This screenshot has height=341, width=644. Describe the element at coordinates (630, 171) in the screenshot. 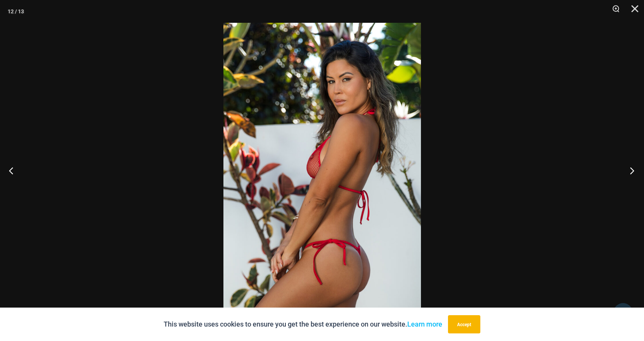

I see `button: Next` at that location.